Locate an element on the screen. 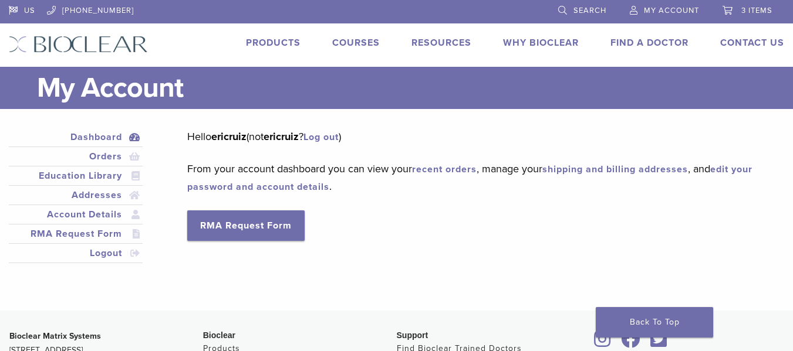  h1: My Account is located at coordinates (410, 88).